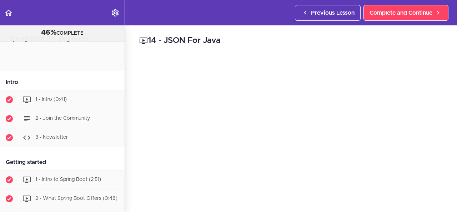 The height and width of the screenshot is (212, 457). Describe the element at coordinates (76, 198) in the screenshot. I see `span: 2 - What Spring Boot Offers (0:48)` at that location.